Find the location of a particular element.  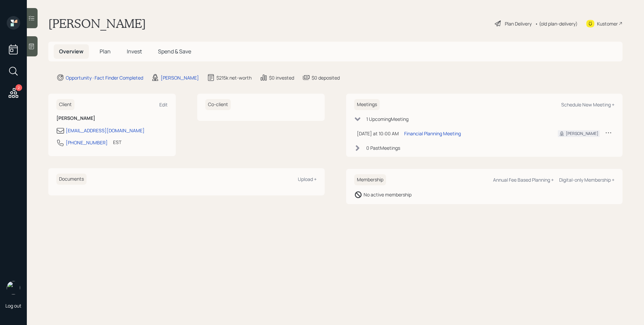

div: 2 is located at coordinates (19, 88).